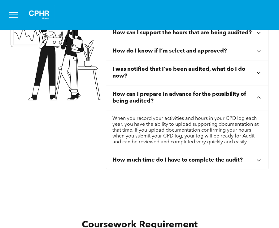 This screenshot has width=279, height=228. What do you see at coordinates (187, 131) in the screenshot?
I see `p: When you record your activities and hours in your CPD log each year, you have the ability to uplo...` at bounding box center [187, 131].